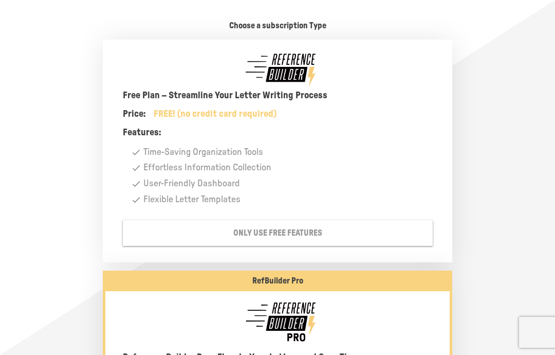  Describe the element at coordinates (203, 152) in the screenshot. I see `p: Time-Saving Organization Tools` at that location.